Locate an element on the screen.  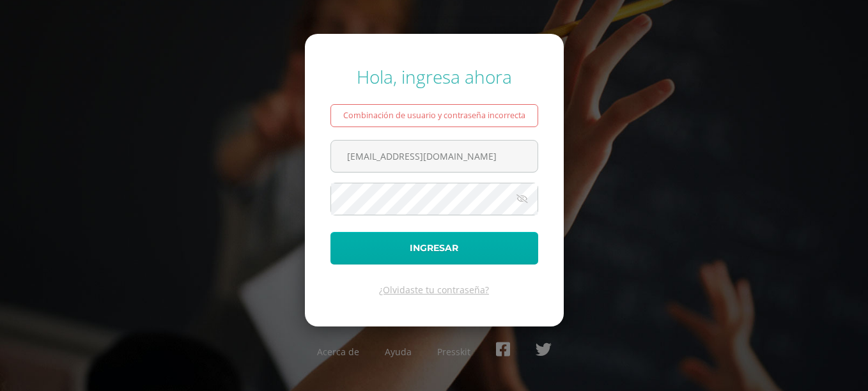
div: Hola, ingresa ahora is located at coordinates (434, 77).